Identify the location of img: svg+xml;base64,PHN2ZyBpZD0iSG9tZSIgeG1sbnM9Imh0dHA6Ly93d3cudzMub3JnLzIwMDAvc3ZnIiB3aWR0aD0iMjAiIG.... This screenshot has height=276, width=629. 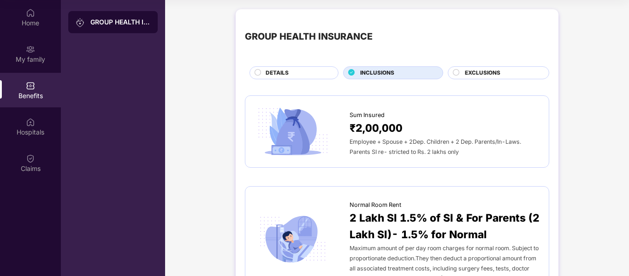
(30, 13).